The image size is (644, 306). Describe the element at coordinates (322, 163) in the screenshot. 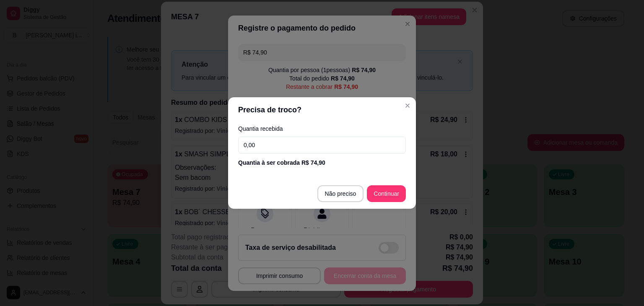

I see `div: Quantia à ser cobrada R$ 74,90` at that location.